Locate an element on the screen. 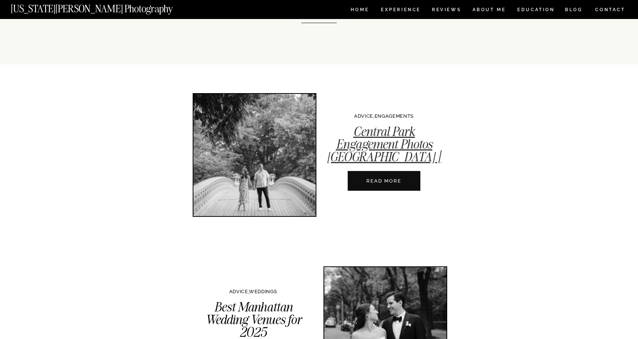  a: ENGAGEMENTS is located at coordinates (394, 116).